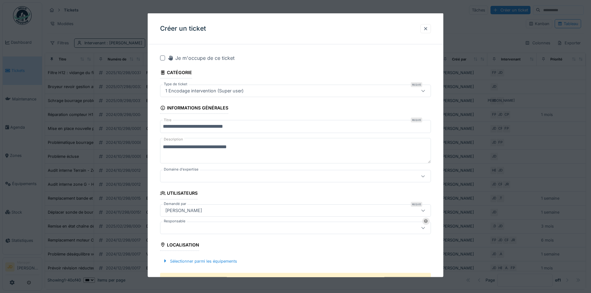  What do you see at coordinates (194, 109) in the screenshot?
I see `div: Informations générales` at bounding box center [194, 109].